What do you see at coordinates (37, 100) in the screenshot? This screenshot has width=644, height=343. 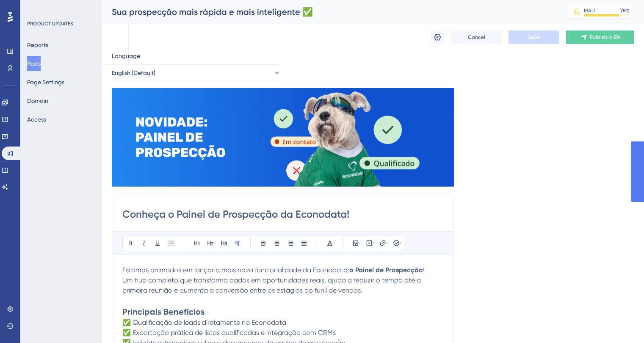 I see `button: Domain` at bounding box center [37, 100].